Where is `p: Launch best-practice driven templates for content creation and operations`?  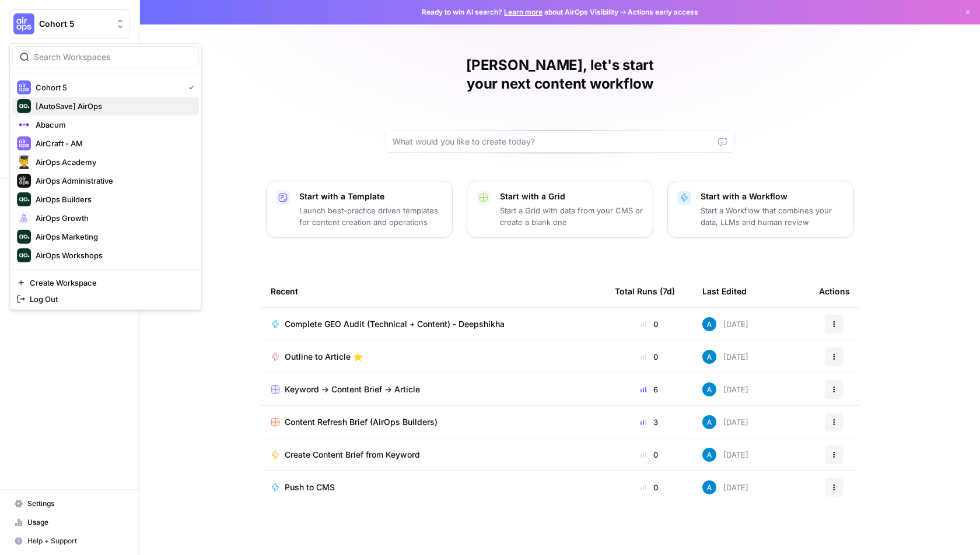 p: Launch best-practice driven templates for content creation and operations is located at coordinates (371, 217).